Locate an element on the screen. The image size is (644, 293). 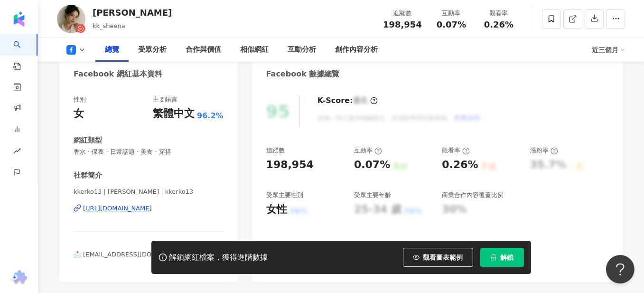
div: 性別 is located at coordinates (80, 99).